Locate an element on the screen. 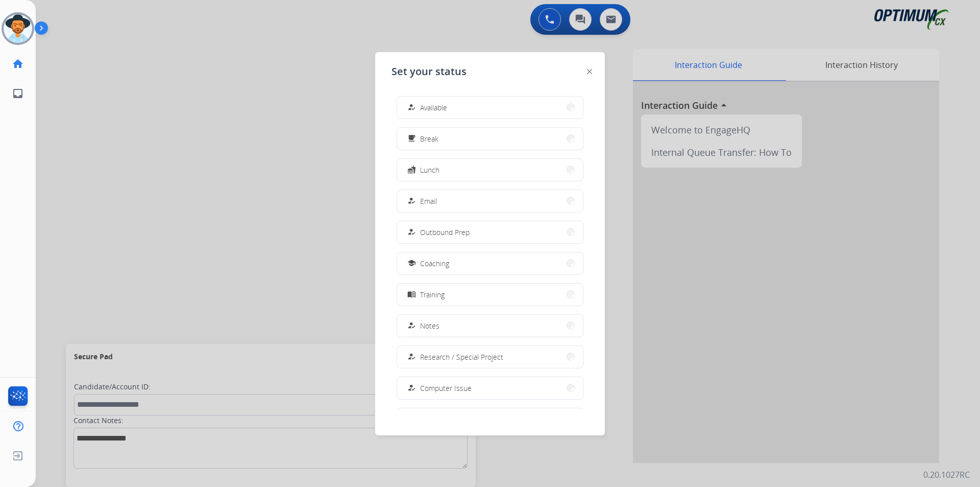  mat-icon: menu_book is located at coordinates (411, 294).